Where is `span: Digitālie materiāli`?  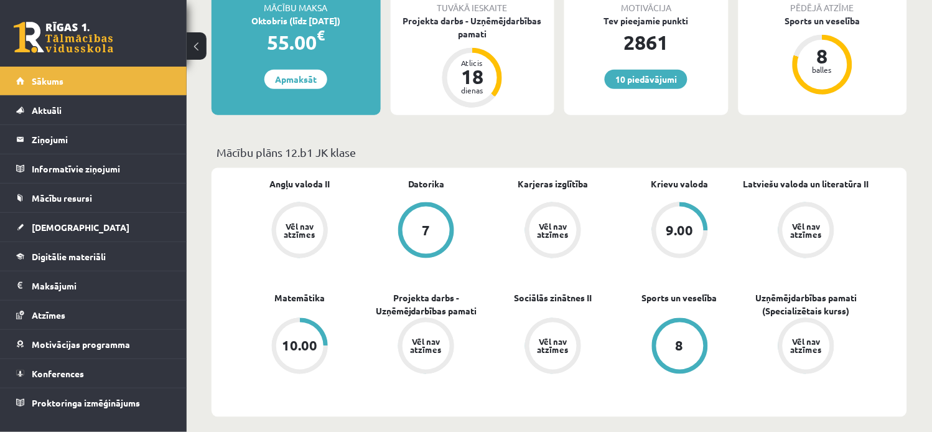
span: Digitālie materiāli is located at coordinates (68, 256).